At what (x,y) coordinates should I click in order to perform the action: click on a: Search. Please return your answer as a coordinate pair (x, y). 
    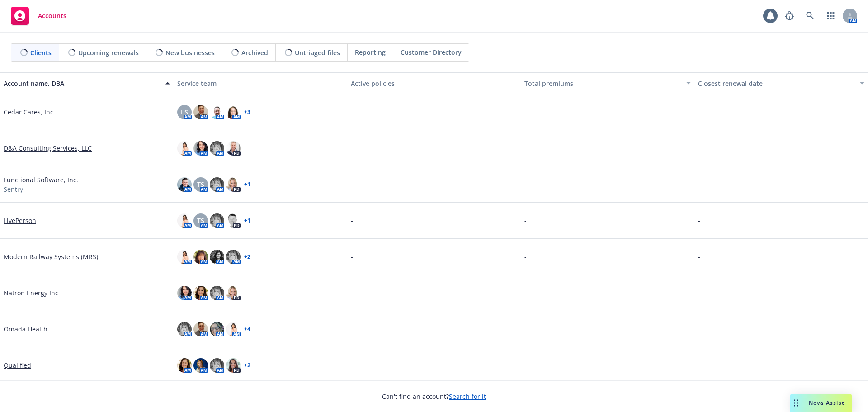
    Looking at the image, I should click on (810, 16).